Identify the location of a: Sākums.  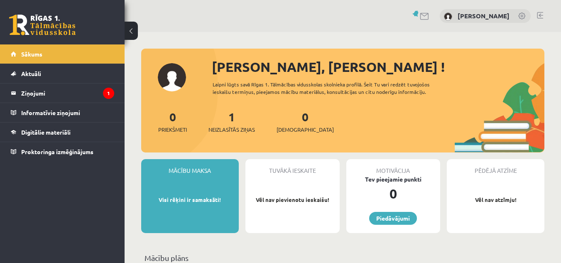
(62, 54).